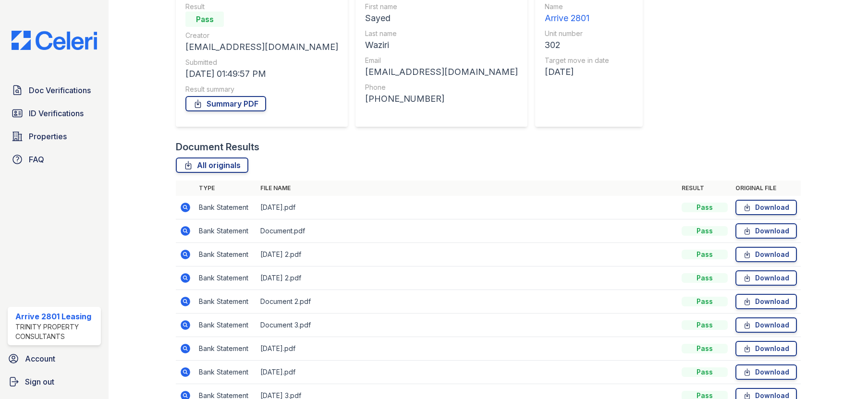  What do you see at coordinates (577, 34) in the screenshot?
I see `div: Unit number` at bounding box center [577, 34].